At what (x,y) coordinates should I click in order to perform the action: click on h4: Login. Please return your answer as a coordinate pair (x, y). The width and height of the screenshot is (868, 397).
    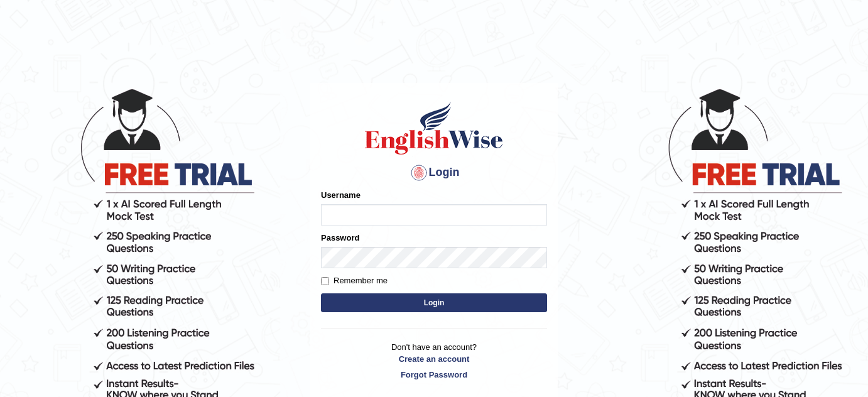
    Looking at the image, I should click on (434, 173).